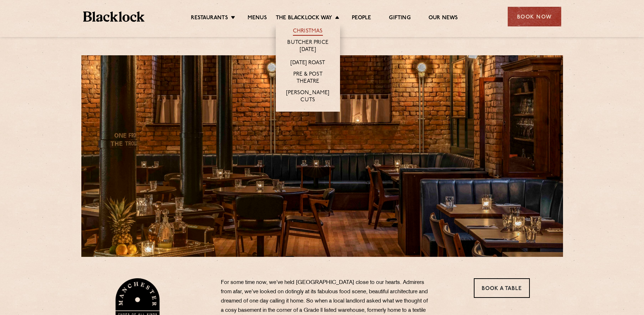  What do you see at coordinates (534, 16) in the screenshot?
I see `div: Book Now` at bounding box center [534, 16].